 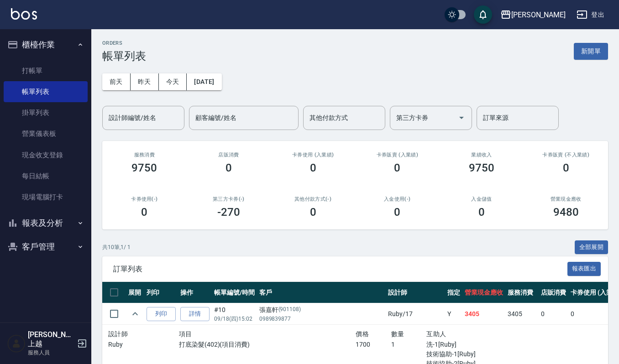 I want to click on div: 張嘉軒, so click(x=321, y=310).